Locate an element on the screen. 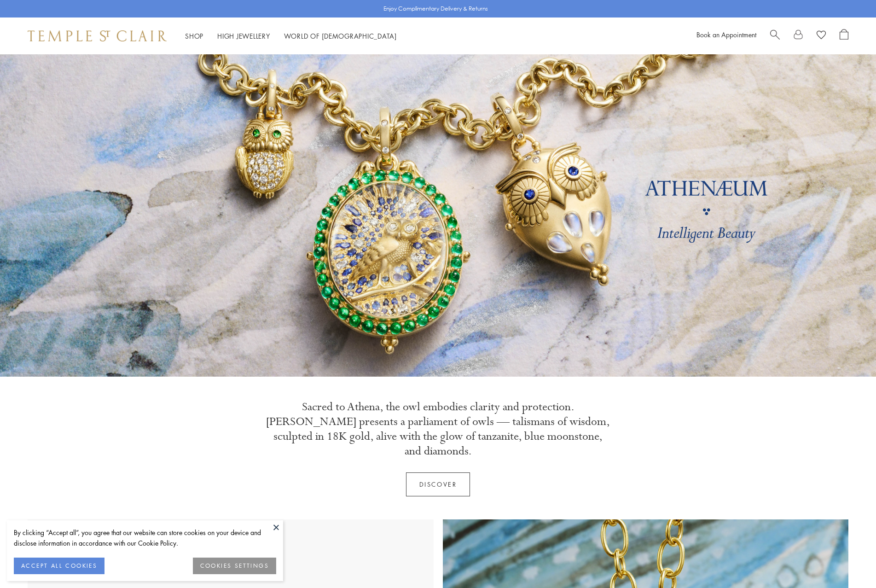  a: Book an Appointment is located at coordinates (726, 34).